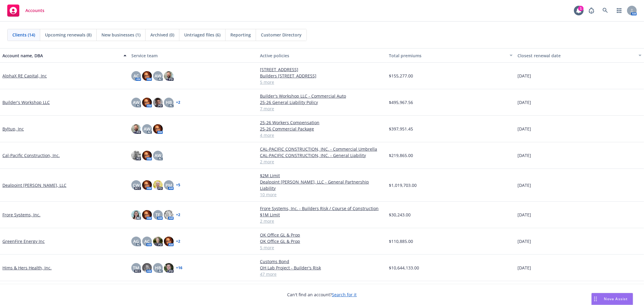  Describe the element at coordinates (193, 55) in the screenshot. I see `button: Service team` at that location.